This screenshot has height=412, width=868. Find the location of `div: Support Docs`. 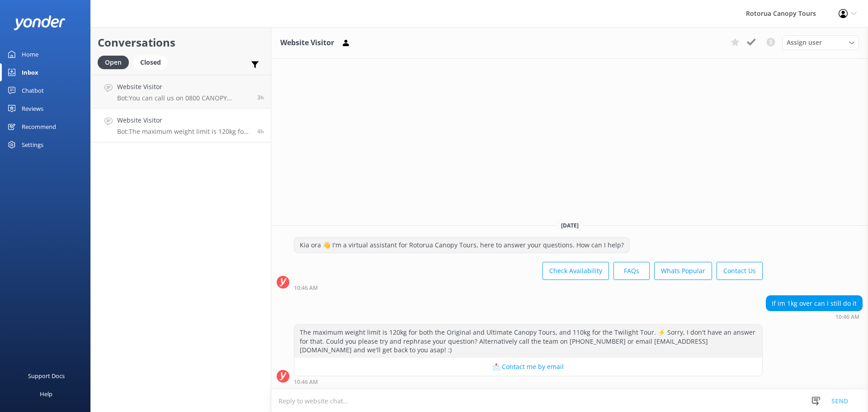

div: Support Docs is located at coordinates (46, 376).